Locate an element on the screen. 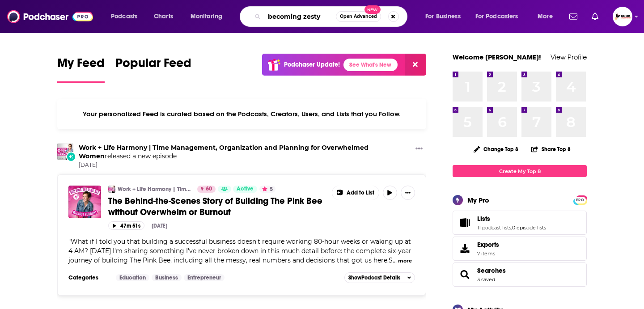 The width and height of the screenshot is (644, 309). span: Popular Feed is located at coordinates (153, 66).